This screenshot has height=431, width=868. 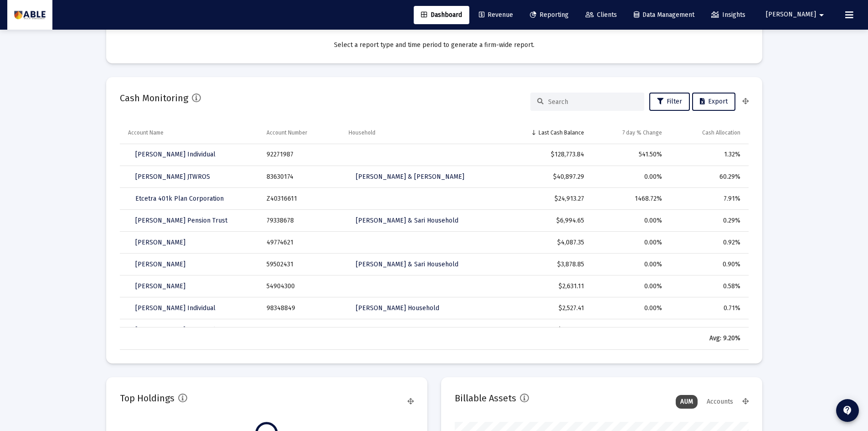 What do you see at coordinates (442, 15) in the screenshot?
I see `a: Dashboard` at bounding box center [442, 15].